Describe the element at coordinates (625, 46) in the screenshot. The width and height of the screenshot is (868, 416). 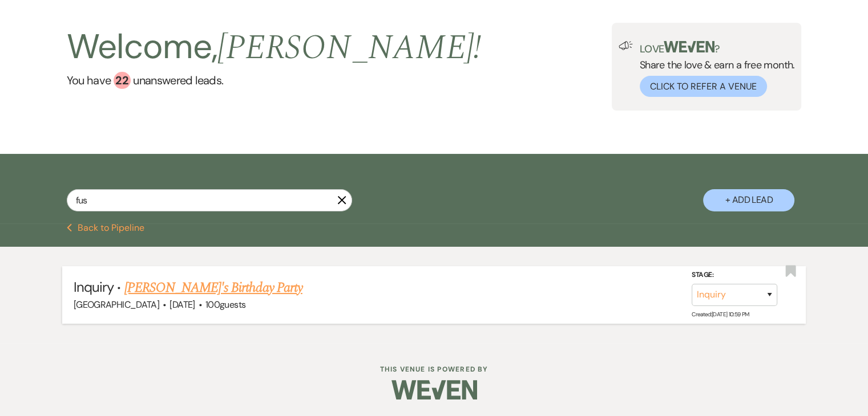
I see `img: loud-speaker-illustration.svg` at that location.